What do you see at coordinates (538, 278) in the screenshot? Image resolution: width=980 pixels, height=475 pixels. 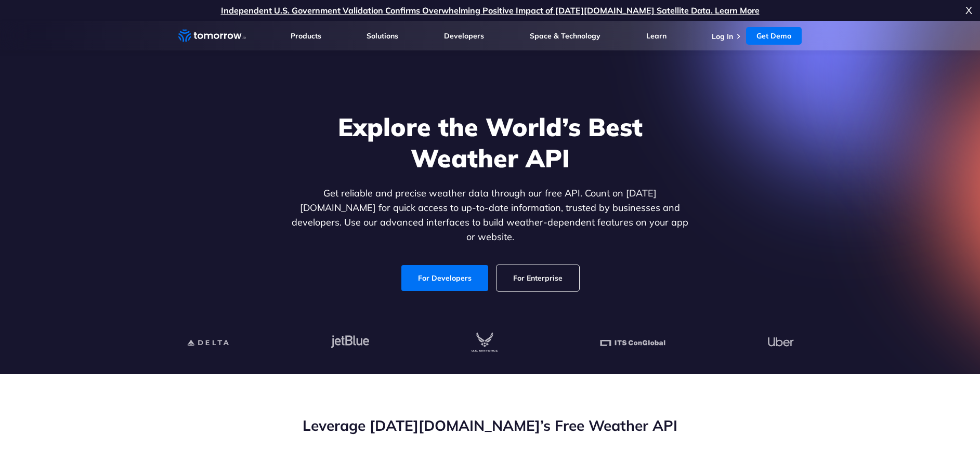 I see `a: For Enterprise` at bounding box center [538, 278].